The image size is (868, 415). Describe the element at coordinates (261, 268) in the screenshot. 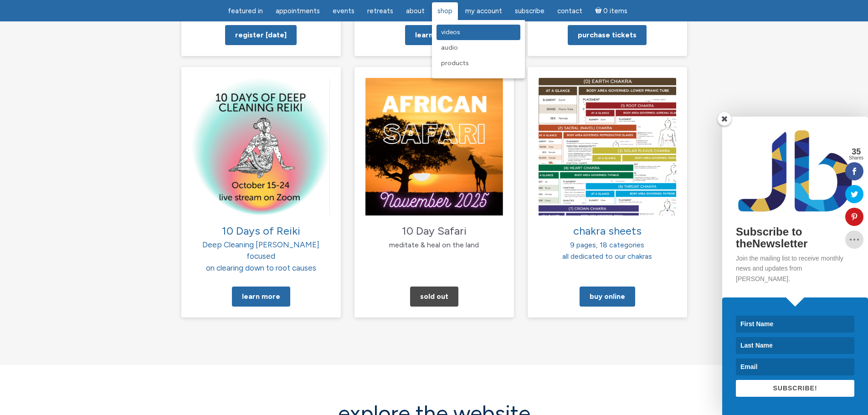

I see `span: on clearing down to root causes` at that location.